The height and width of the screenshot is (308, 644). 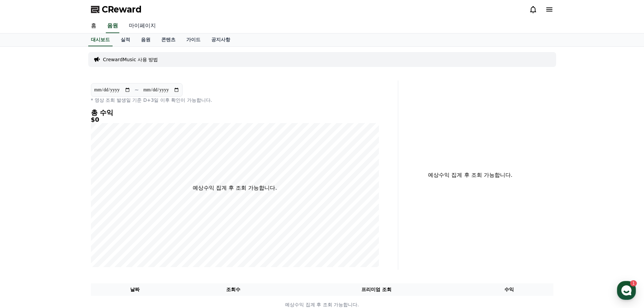 I want to click on span: 1, so click(x=70, y=216).